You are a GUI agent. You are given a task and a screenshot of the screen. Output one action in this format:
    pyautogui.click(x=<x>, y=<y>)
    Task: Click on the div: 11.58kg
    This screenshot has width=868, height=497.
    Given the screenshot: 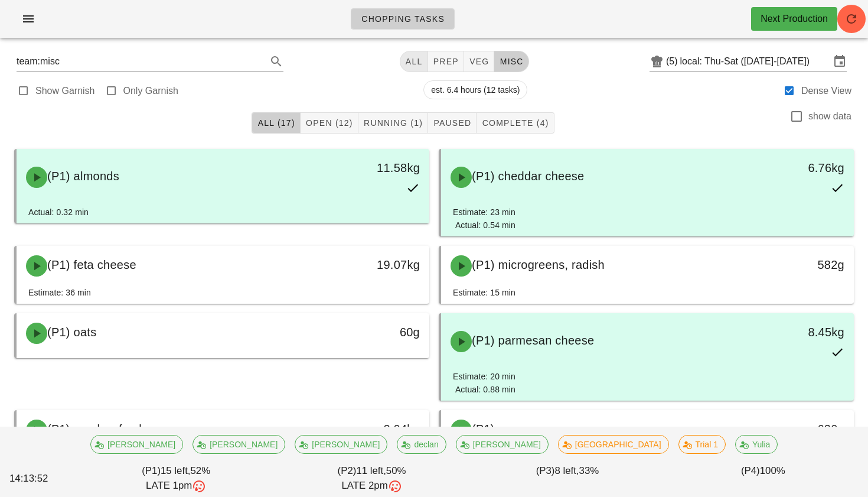 What is the action you would take?
    pyautogui.click(x=376, y=168)
    